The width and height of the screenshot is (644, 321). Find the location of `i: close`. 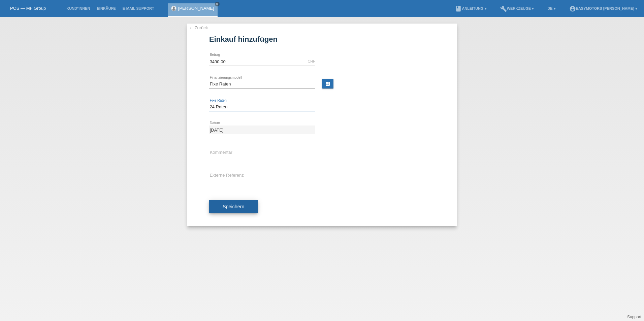

i: close is located at coordinates (217, 4).